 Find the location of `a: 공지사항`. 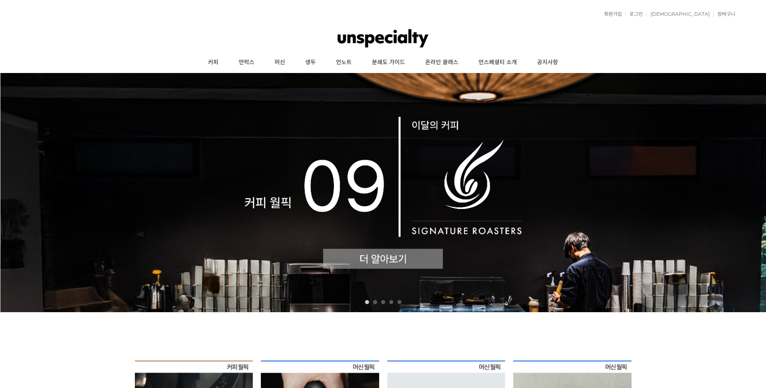

a: 공지사항 is located at coordinates (548, 63).